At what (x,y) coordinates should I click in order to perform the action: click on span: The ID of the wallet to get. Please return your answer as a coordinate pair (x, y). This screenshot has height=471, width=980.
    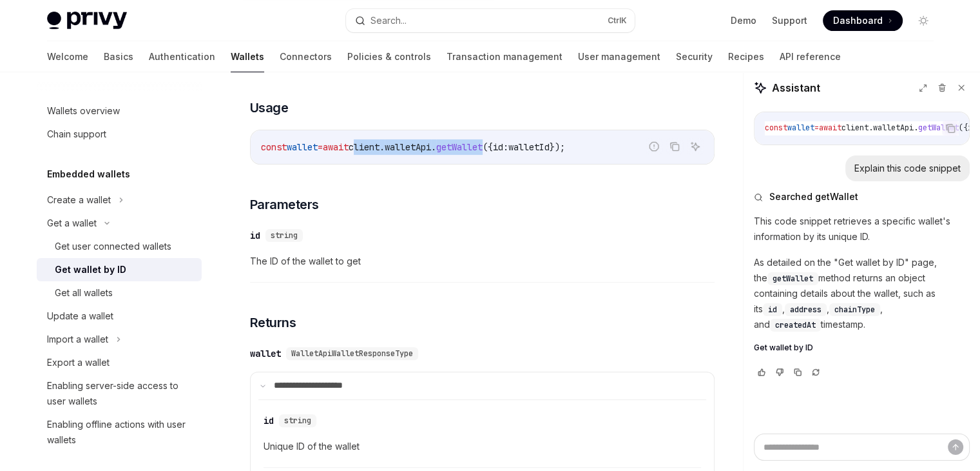
    Looking at the image, I should click on (482, 261).